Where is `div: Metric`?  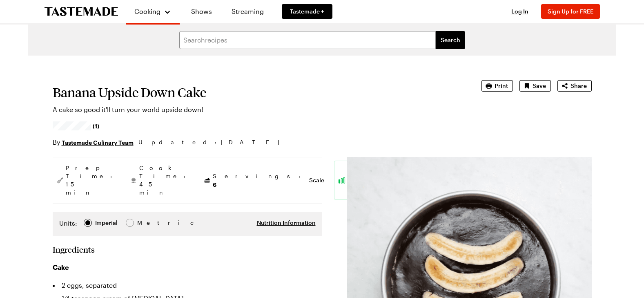
div: Metric is located at coordinates (146, 223).